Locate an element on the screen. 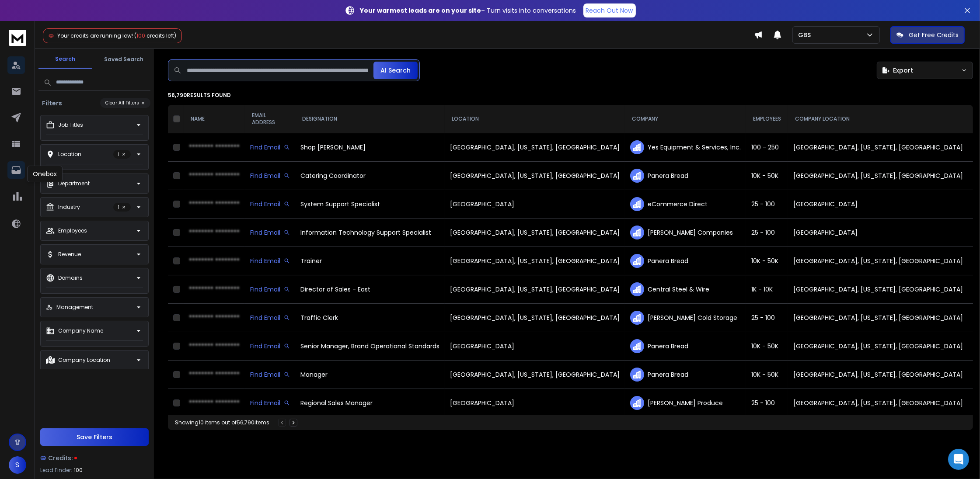 This screenshot has width=980, height=479. p: Employees is located at coordinates (73, 231).